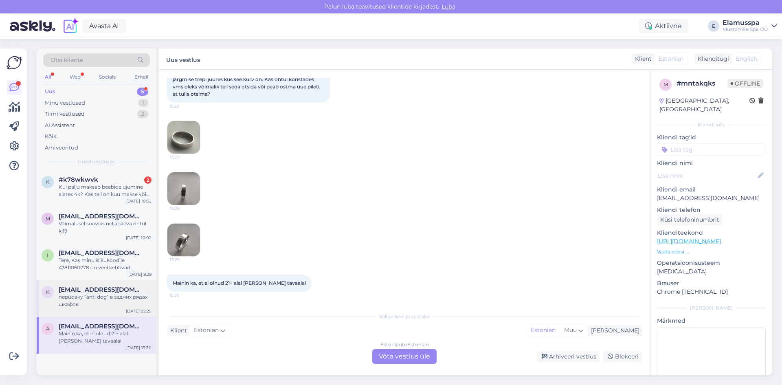  Describe the element at coordinates (711, 321) in the screenshot. I see `p: Märkmed` at that location.